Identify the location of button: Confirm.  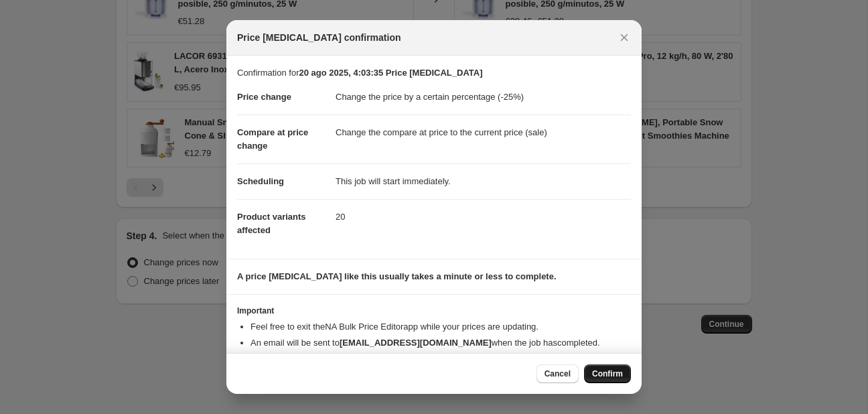
(607, 374).